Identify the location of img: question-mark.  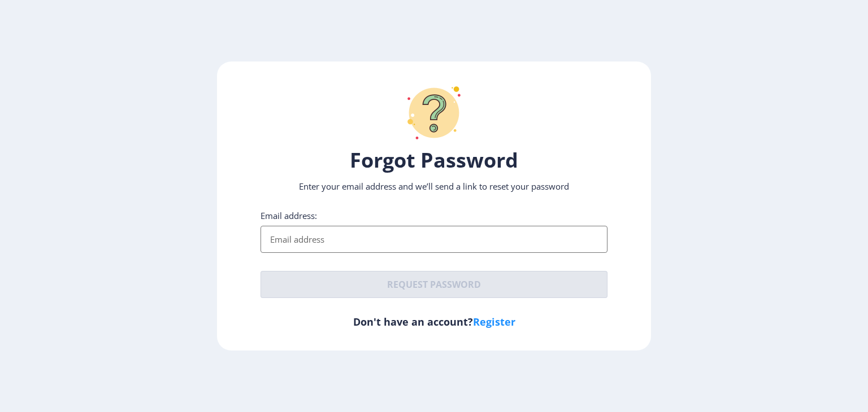
(434, 113).